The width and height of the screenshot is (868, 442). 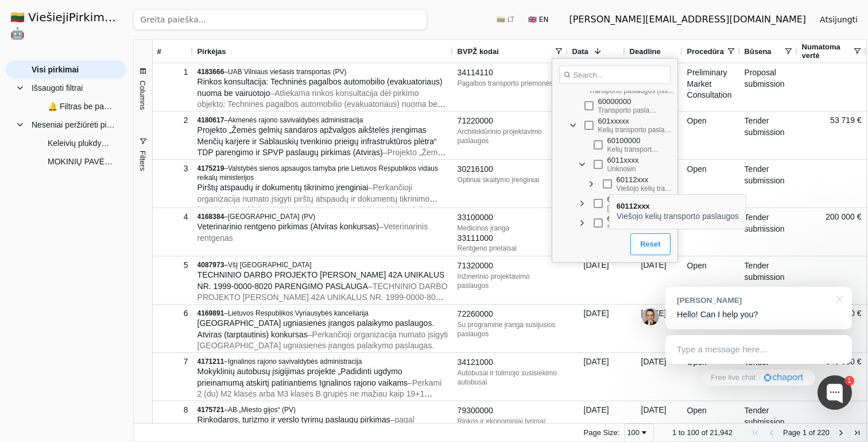 What do you see at coordinates (173, 168) in the screenshot?
I see `div: 3` at bounding box center [173, 168].